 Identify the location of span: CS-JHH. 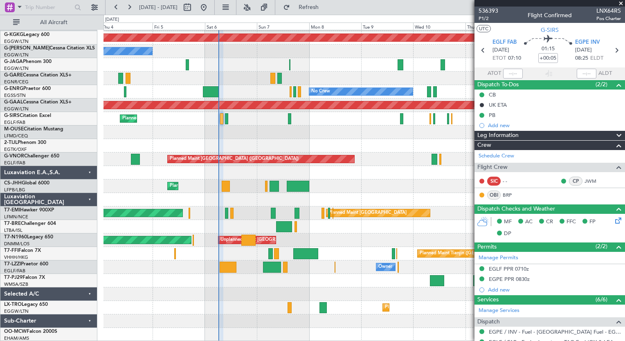
(13, 183).